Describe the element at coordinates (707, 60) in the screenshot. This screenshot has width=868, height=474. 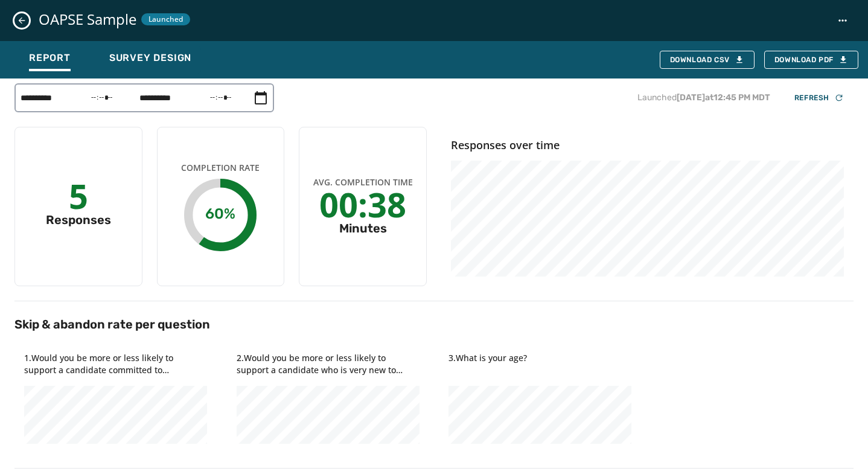
I see `button: Download CSV` at that location.